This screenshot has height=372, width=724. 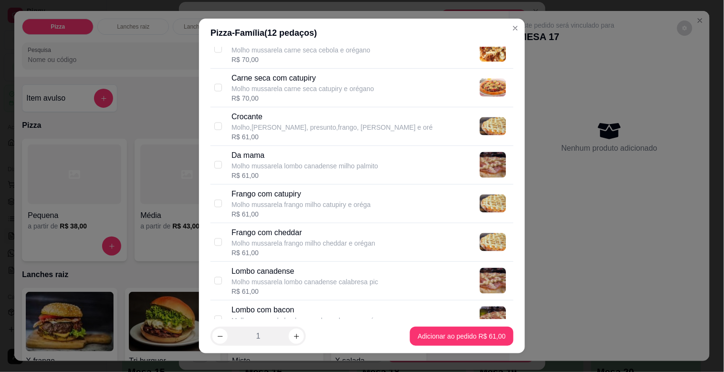 What do you see at coordinates (303, 243) in the screenshot?
I see `p: Molho mussarela frango milho cheddar e orégan` at bounding box center [303, 243].